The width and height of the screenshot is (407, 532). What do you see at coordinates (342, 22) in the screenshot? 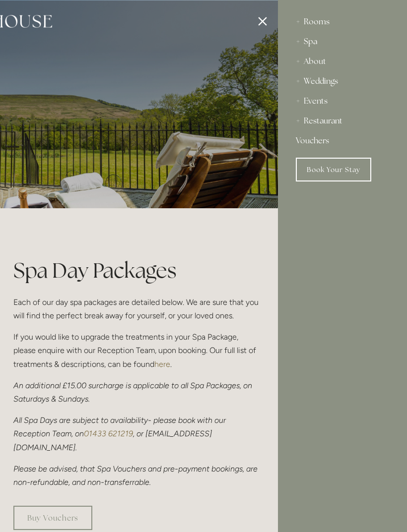
I see `div: Rooms` at bounding box center [342, 22].